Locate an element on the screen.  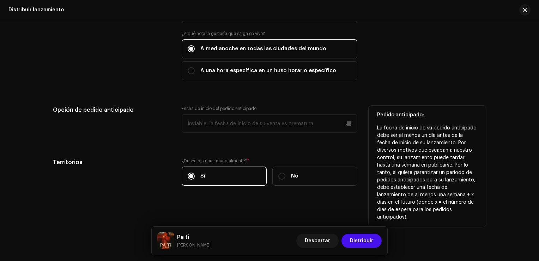
span: No is located at coordinates (295, 176).